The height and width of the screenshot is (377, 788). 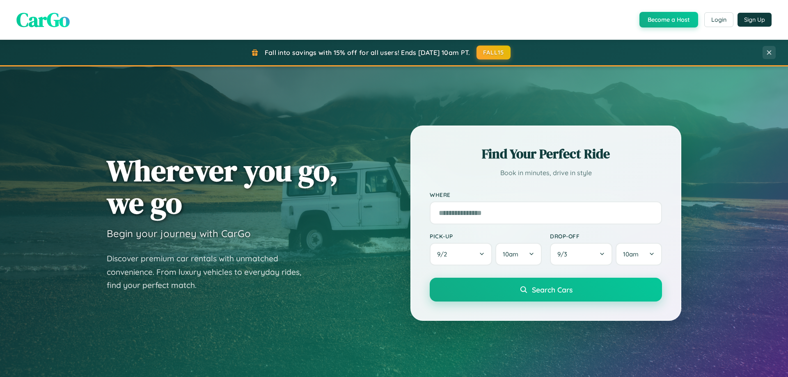 What do you see at coordinates (444, 254) in the screenshot?
I see `span: 9 / 2` at bounding box center [444, 254].